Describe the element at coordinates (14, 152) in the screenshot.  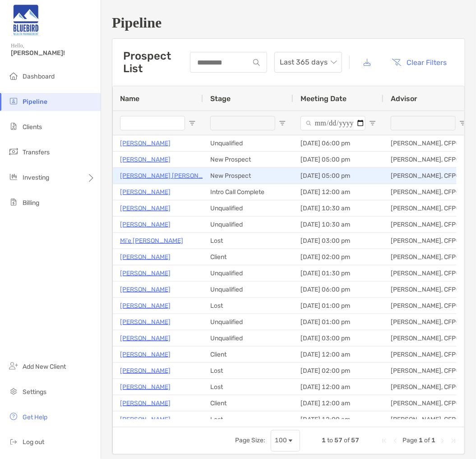
I see `img: transfers icon` at that location.